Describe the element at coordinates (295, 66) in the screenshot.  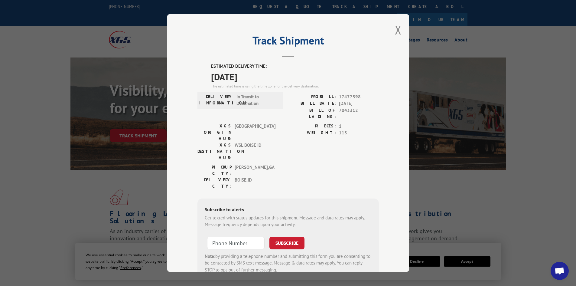
I see `label: ESTIMATED DELIVERY TIME:` at that location.